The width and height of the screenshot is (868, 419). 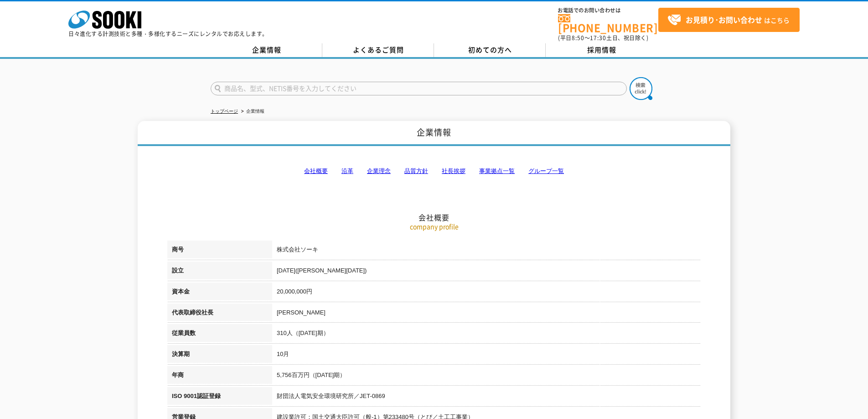 I want to click on span: はこちら, so click(x=729, y=20).